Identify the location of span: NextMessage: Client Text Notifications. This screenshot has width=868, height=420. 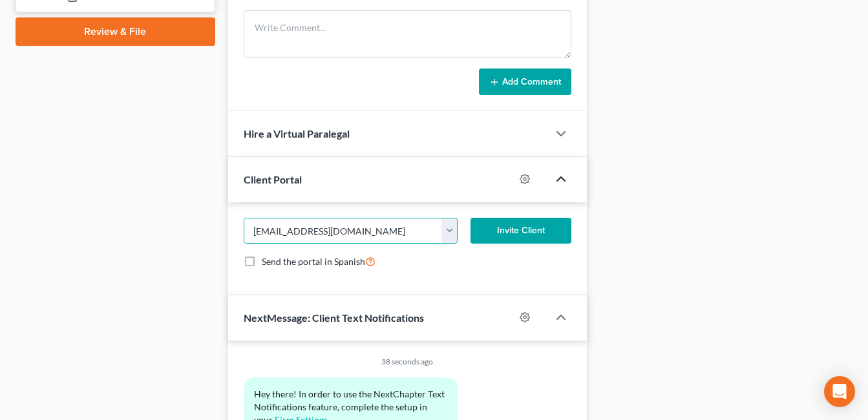
(334, 318).